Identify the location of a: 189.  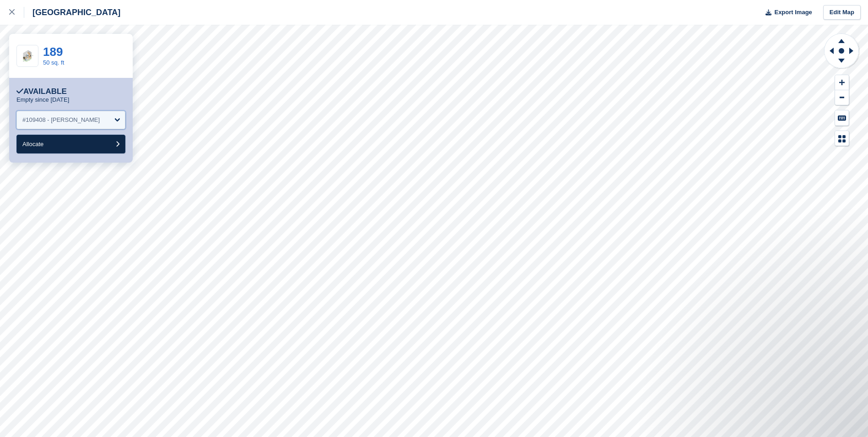
(52, 52).